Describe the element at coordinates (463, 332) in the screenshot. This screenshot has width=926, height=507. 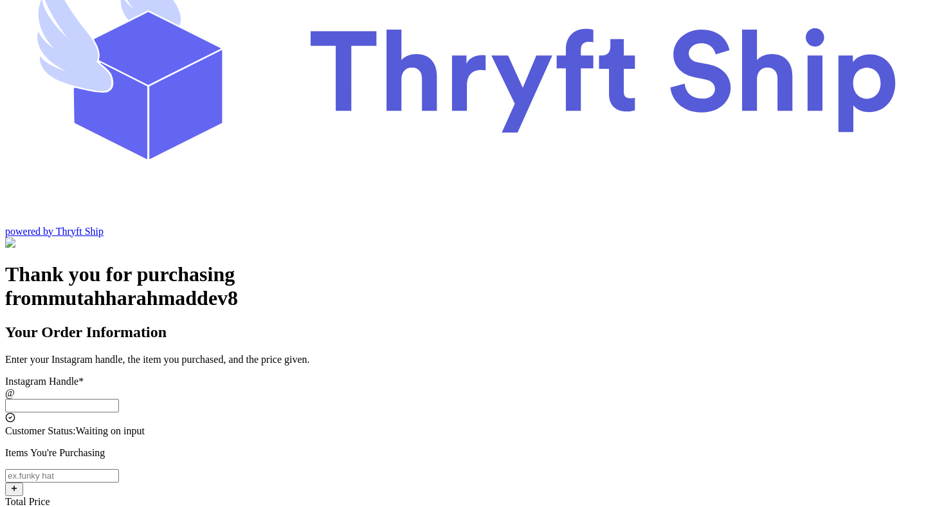
I see `h2: Your Order Information` at that location.